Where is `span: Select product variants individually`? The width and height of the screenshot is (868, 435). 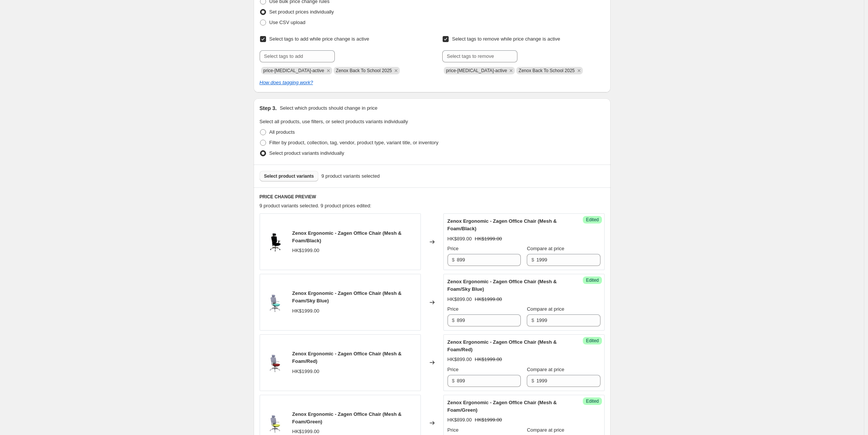
span: Select product variants individually is located at coordinates (307, 153).